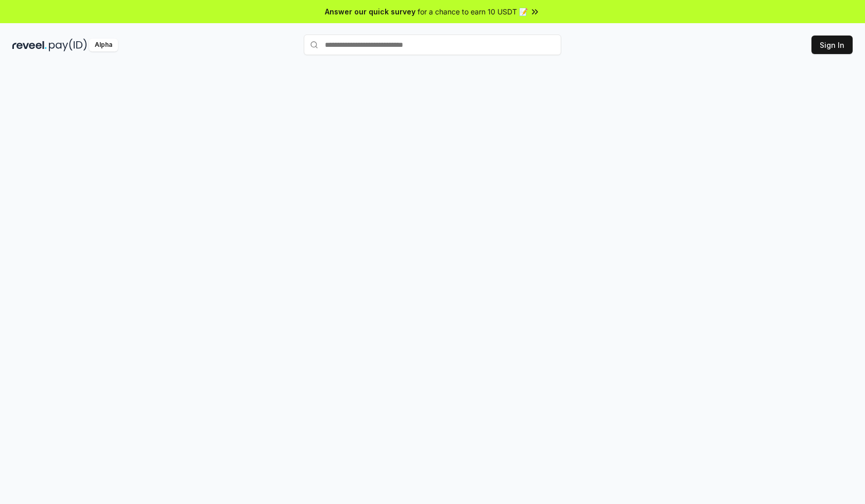 The width and height of the screenshot is (865, 504). I want to click on img: pay_id, so click(68, 45).